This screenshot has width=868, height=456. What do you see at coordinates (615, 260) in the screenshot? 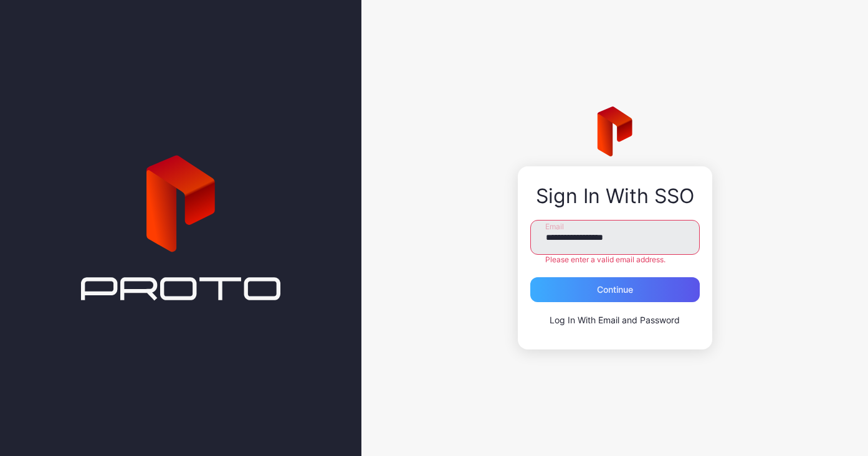
I see `div: Please enter a valid email address.` at bounding box center [615, 260].